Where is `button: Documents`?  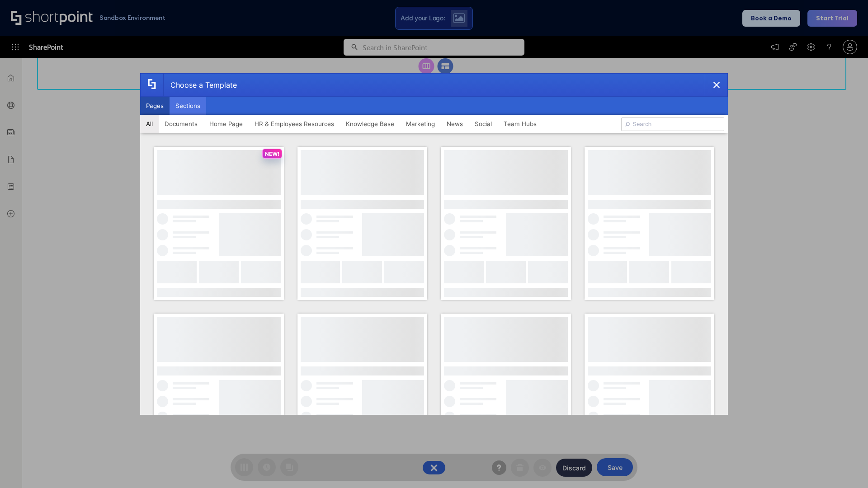 button: Documents is located at coordinates (181, 124).